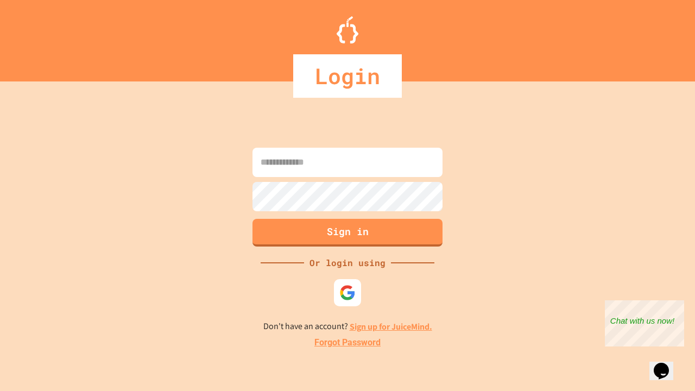  What do you see at coordinates (348, 327) in the screenshot?
I see `p: Don't have an account?` at bounding box center [348, 327].